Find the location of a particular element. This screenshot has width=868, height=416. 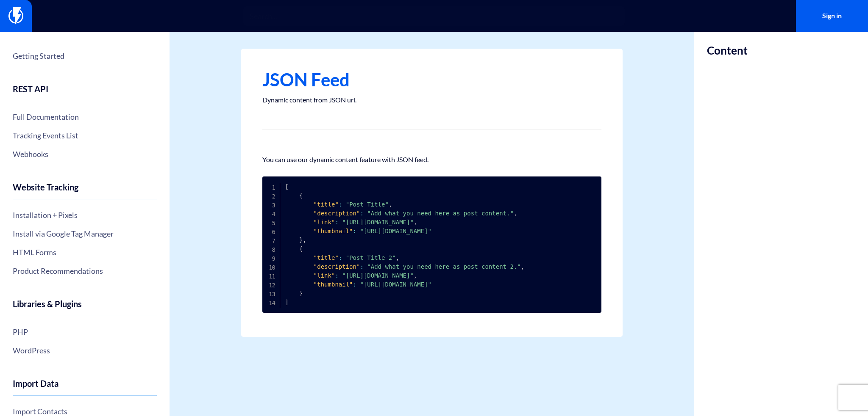

h4: Libraries & Plugins is located at coordinates (85, 308).